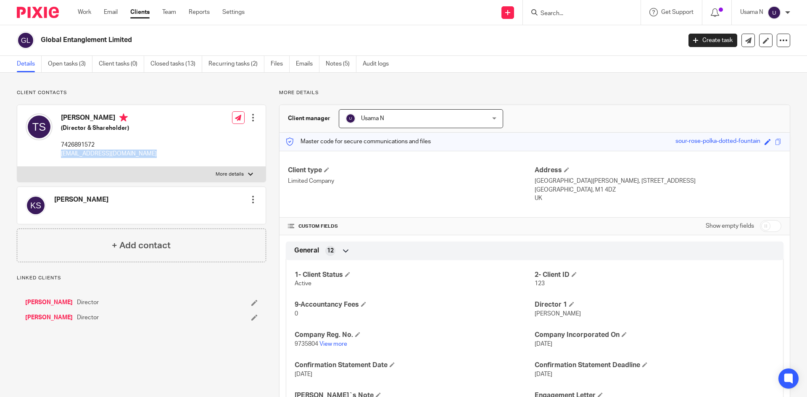 The height and width of the screenshot is (397, 807). Describe the element at coordinates (308, 64) in the screenshot. I see `a: Emails` at that location.